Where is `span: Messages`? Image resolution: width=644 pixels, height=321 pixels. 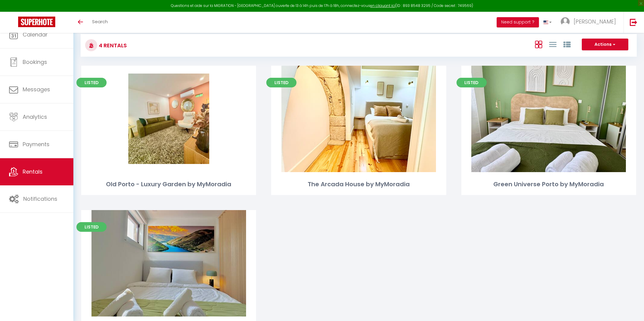 span: Messages is located at coordinates (36, 90).